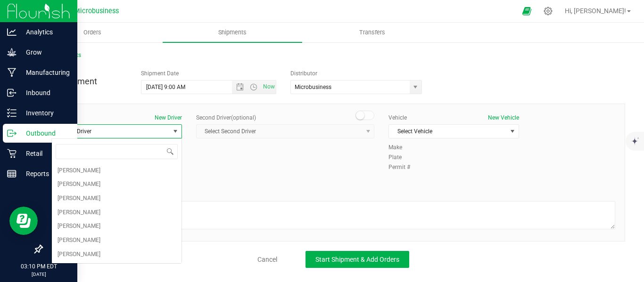  Describe the element at coordinates (45, 53) in the screenshot. I see `p: Grow` at that location.